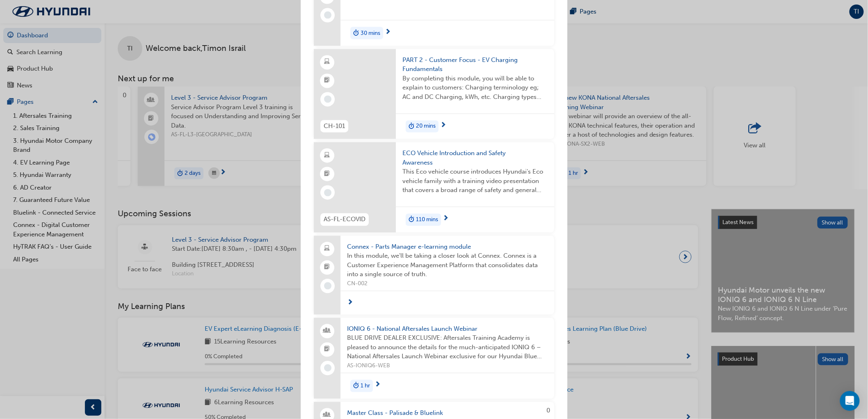 The image size is (868, 419). I want to click on span: ECO Vehicle Introduction and Safety Awareness, so click(475, 158).